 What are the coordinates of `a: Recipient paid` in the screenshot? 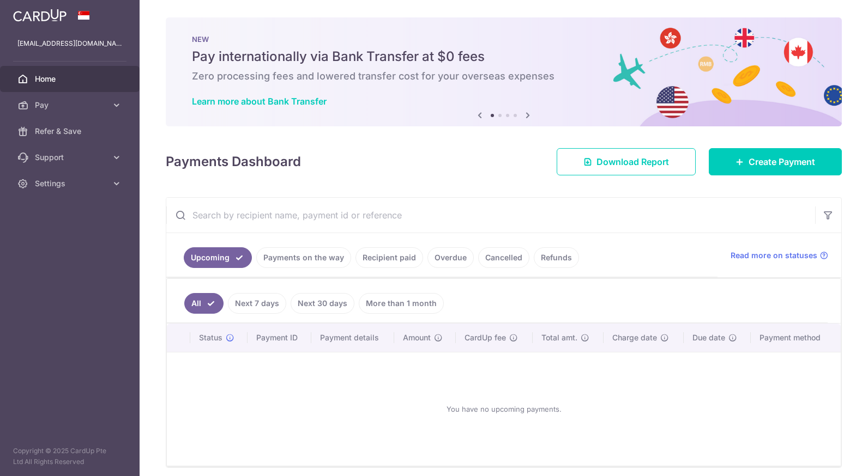 It's located at (389, 258).